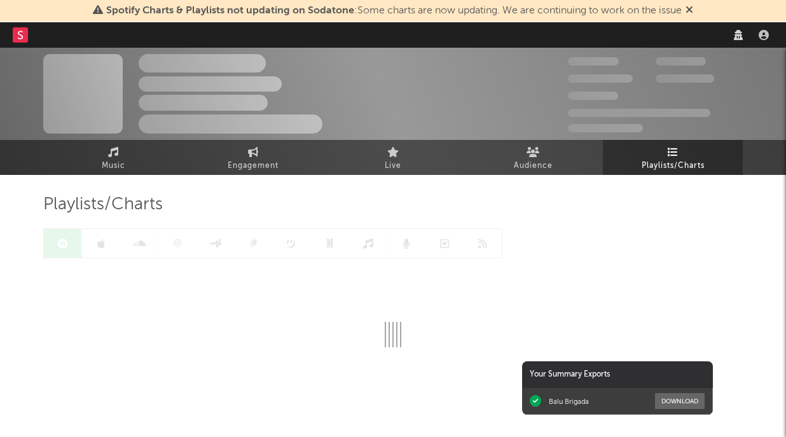 This screenshot has height=437, width=786. What do you see at coordinates (605, 128) in the screenshot?
I see `span: Jump Score: 85.0` at bounding box center [605, 128].